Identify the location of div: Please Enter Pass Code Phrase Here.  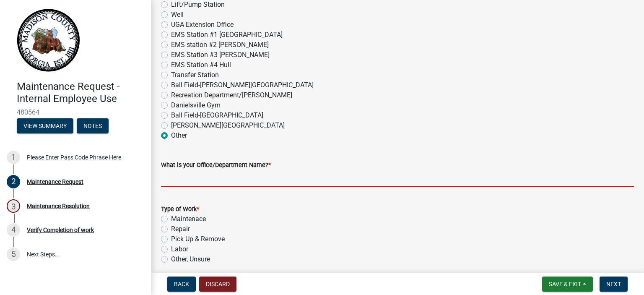
(74, 157).